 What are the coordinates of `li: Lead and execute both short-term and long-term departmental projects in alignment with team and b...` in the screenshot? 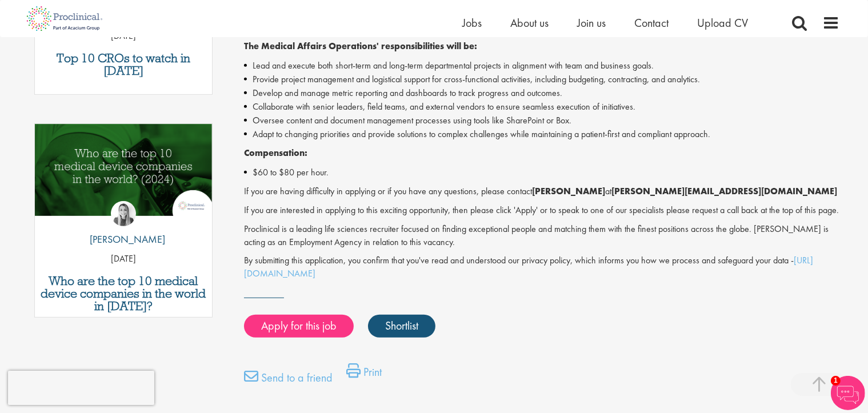 It's located at (542, 65).